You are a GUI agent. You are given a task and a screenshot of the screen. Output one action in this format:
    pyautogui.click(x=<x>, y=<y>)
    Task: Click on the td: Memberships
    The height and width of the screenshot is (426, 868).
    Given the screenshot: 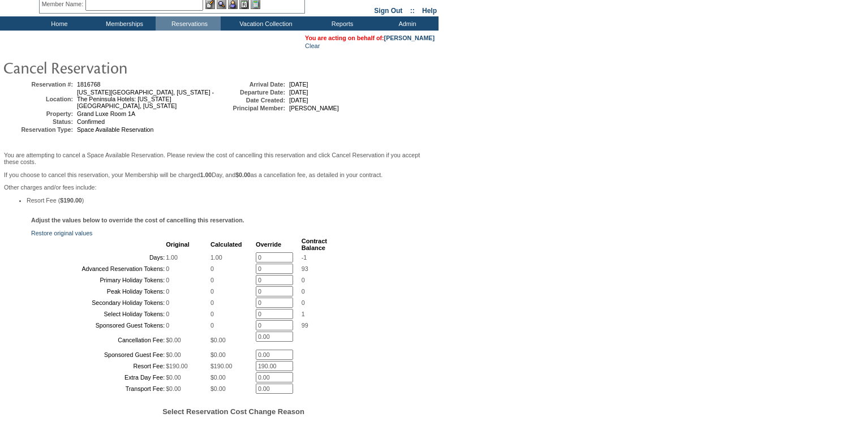 What is the action you would take?
    pyautogui.click(x=123, y=24)
    